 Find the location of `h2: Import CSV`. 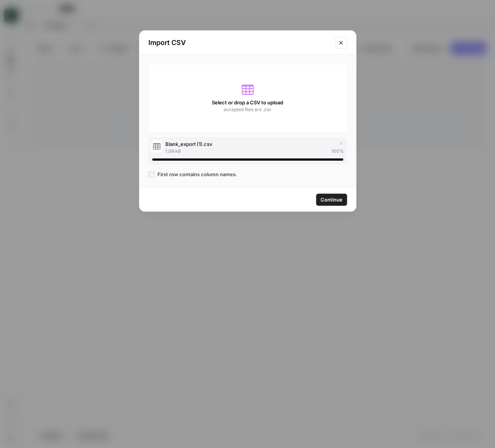

h2: Import CSV is located at coordinates (239, 42).